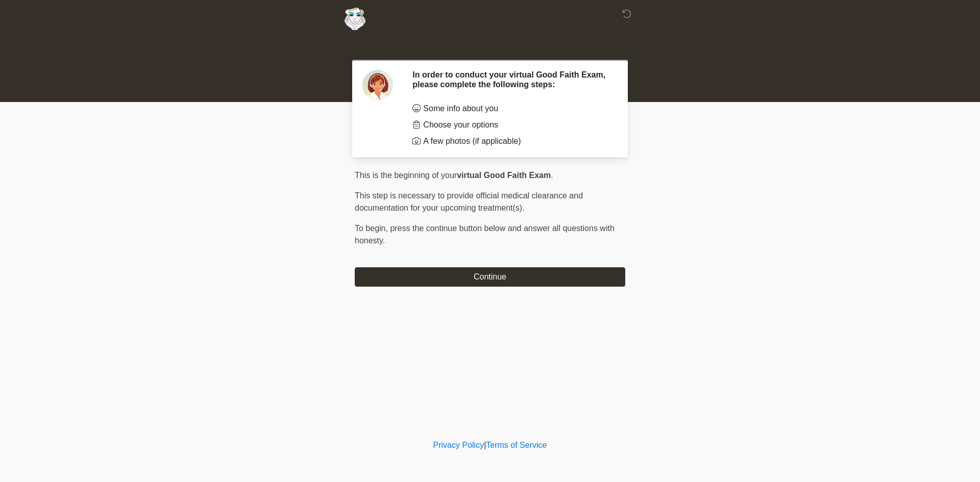 This screenshot has height=482, width=980. I want to click on a: Terms of Service, so click(516, 445).